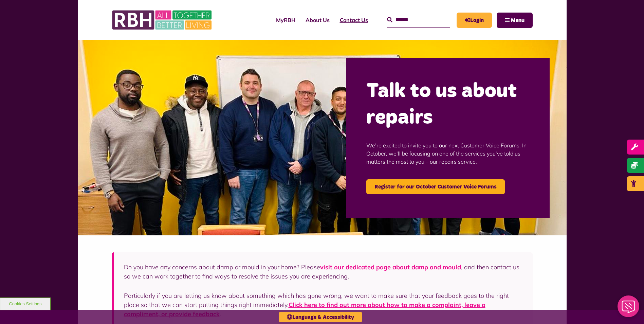 This screenshot has height=324, width=644. What do you see at coordinates (304, 309) in the screenshot?
I see `a: Click here to find out more about how to make a complaint, leave a compliment, or provide feedback` at bounding box center [304, 309].